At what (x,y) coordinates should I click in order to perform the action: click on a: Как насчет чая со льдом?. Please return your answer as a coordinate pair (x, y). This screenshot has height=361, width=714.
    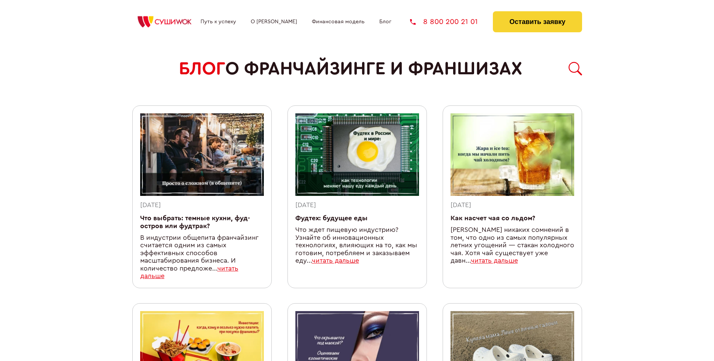
    Looking at the image, I should click on (493, 218).